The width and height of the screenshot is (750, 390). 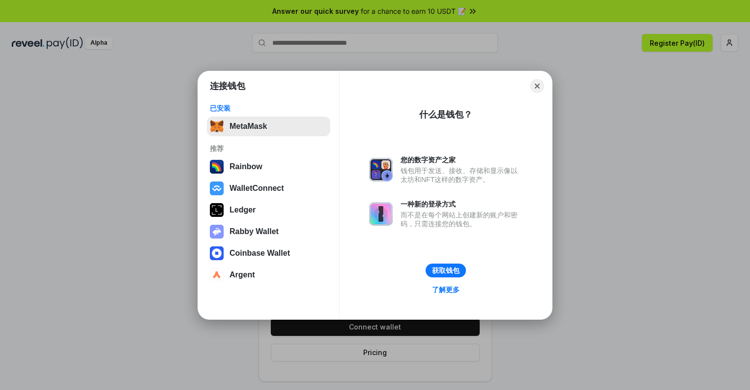 What do you see at coordinates (268, 231) in the screenshot?
I see `button: Rabby Wallet` at bounding box center [268, 231].